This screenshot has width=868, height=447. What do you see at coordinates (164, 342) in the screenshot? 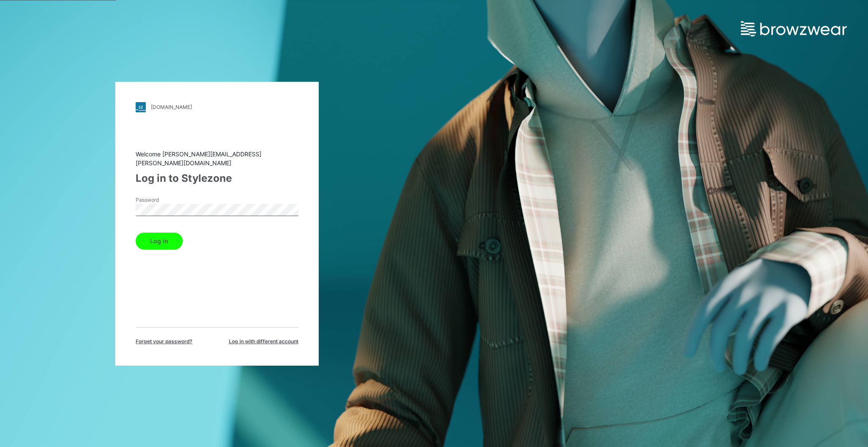
I see `span: Forget your password?` at bounding box center [164, 342].